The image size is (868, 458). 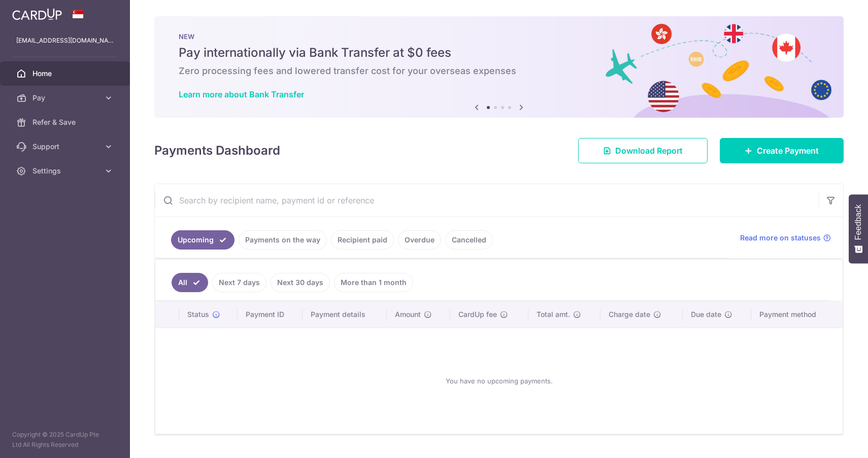 I want to click on th: Payment method, so click(x=797, y=315).